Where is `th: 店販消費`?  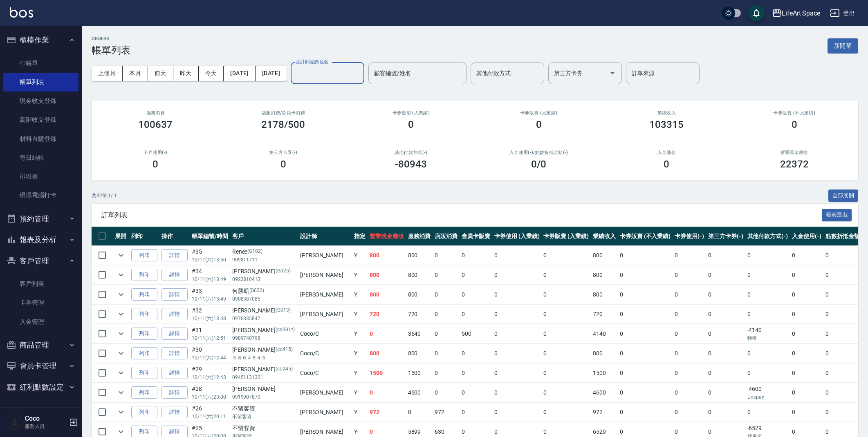
th: 店販消費 is located at coordinates (446, 236).